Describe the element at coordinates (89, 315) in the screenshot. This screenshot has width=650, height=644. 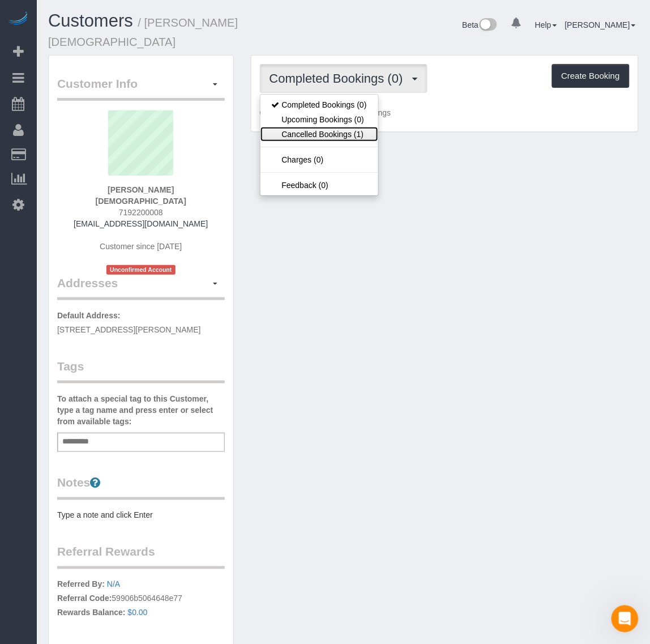
I see `label: Default Address:` at that location.